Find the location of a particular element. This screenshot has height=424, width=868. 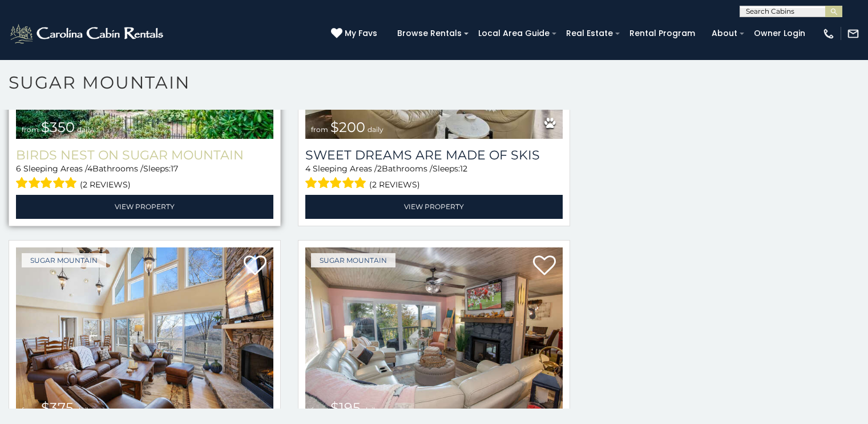

a: Owner Login is located at coordinates (780, 33).